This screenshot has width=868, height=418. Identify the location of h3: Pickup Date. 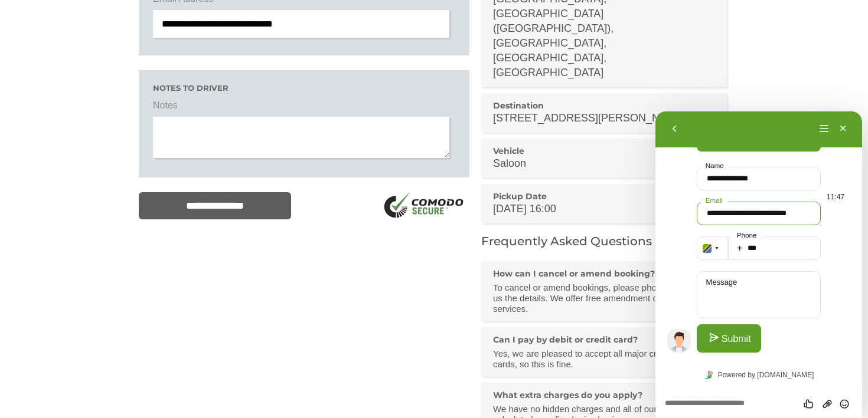
(604, 196).